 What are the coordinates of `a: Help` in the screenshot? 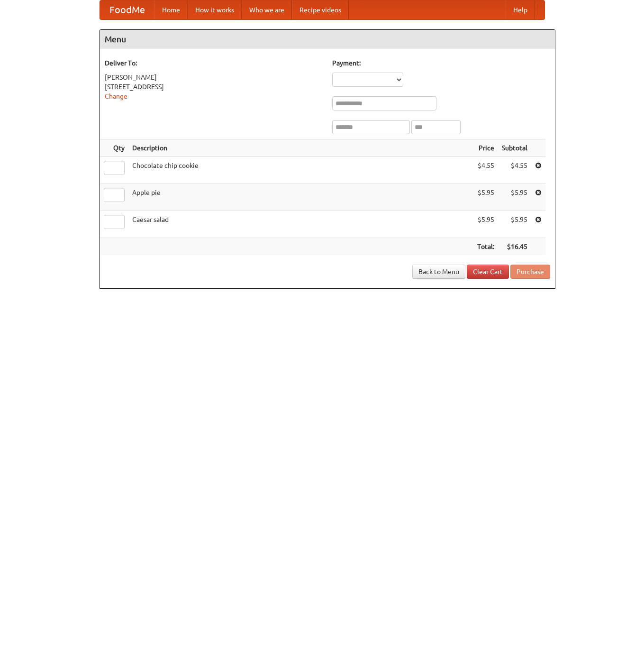 It's located at (521, 10).